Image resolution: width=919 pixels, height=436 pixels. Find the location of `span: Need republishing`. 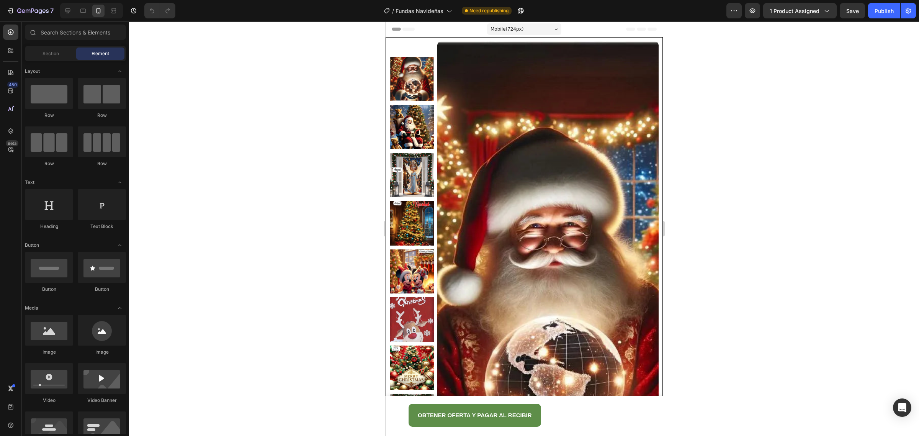

span: Need republishing is located at coordinates (489, 11).